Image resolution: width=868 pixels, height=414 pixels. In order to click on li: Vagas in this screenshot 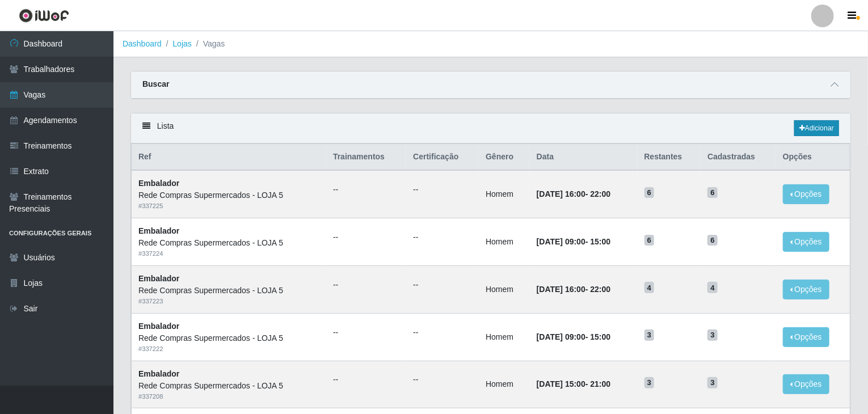, I will do `click(208, 44)`.